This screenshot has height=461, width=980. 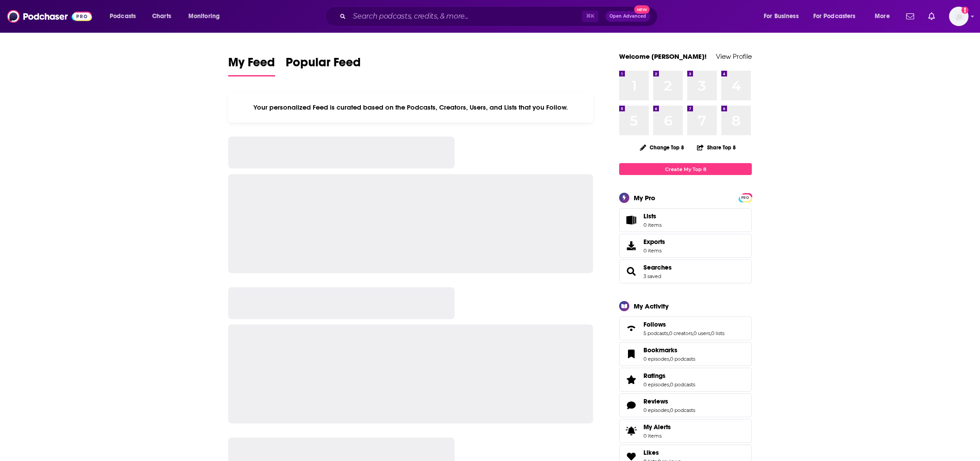 What do you see at coordinates (162, 17) in the screenshot?
I see `span: Charts` at bounding box center [162, 17].